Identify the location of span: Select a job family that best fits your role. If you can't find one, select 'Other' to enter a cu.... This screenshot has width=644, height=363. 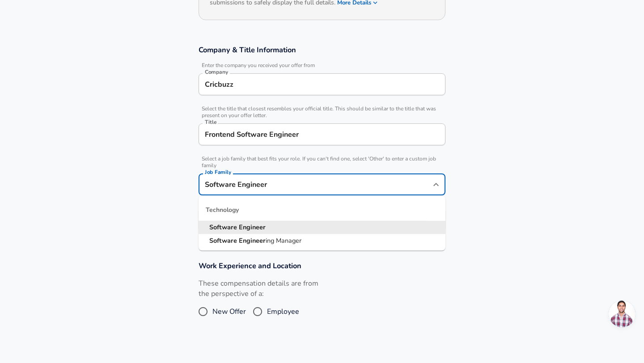
(322, 162).